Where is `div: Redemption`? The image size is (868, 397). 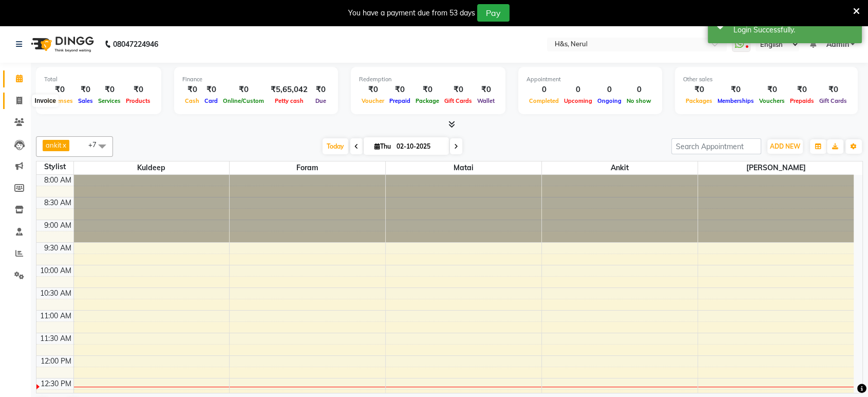
div: Redemption is located at coordinates (428, 79).